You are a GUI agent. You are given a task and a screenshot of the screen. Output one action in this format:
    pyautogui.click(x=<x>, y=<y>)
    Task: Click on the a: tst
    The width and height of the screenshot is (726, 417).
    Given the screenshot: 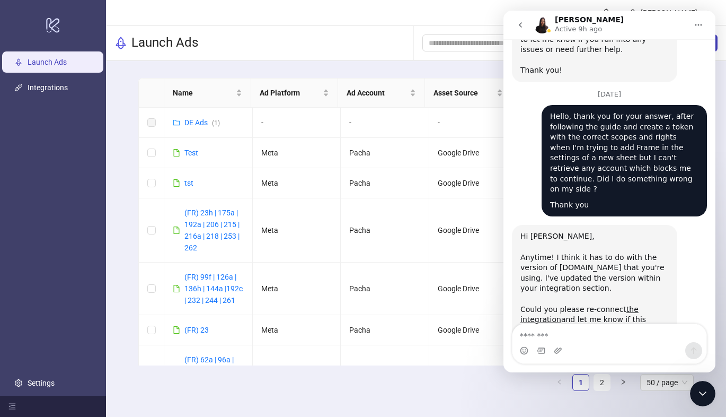 What is the action you would take?
    pyautogui.click(x=189, y=183)
    